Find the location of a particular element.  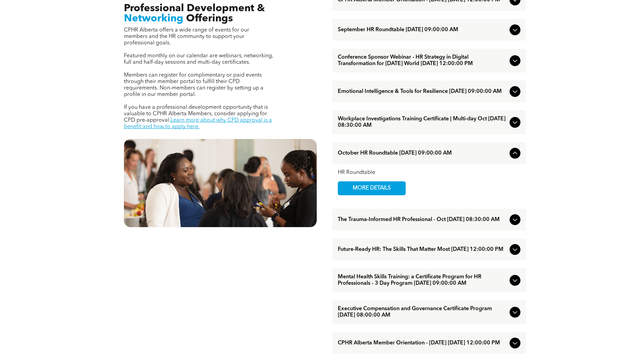

span: Offerings is located at coordinates (210, 19).